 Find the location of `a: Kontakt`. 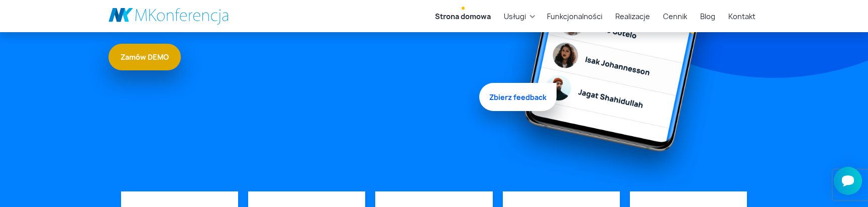

a: Kontakt is located at coordinates (742, 16).